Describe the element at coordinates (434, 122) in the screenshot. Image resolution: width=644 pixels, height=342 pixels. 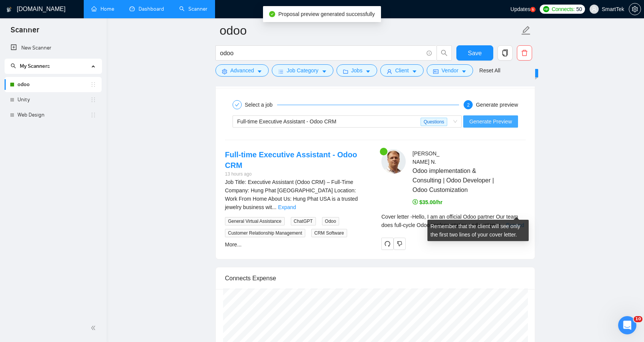
I see `span: Questions` at that location.